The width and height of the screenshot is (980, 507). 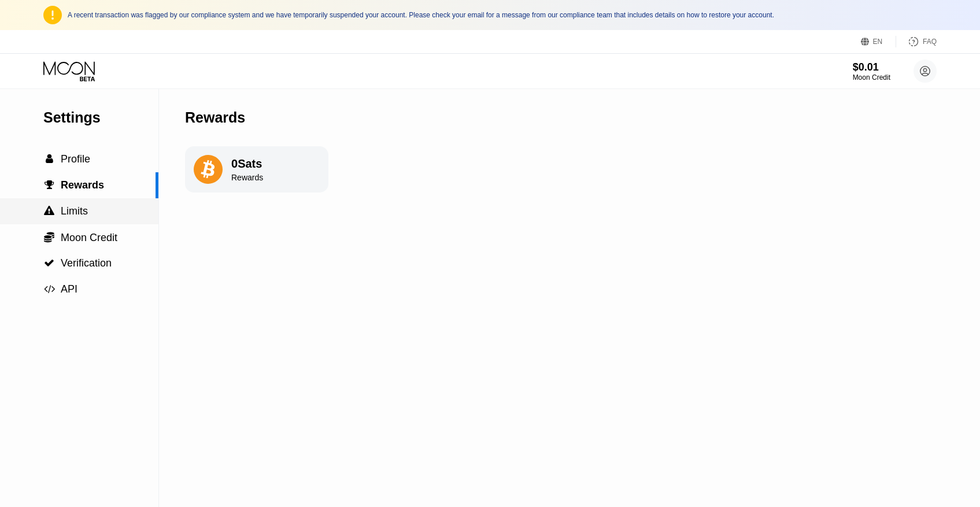 What do you see at coordinates (247, 164) in the screenshot?
I see `div: 0 Sats` at bounding box center [247, 164].